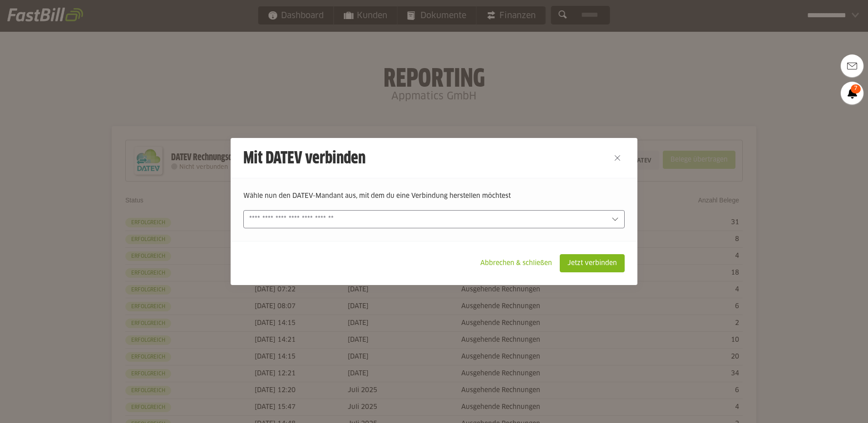 The image size is (868, 423). Describe the element at coordinates (516, 263) in the screenshot. I see `sl-button: Abbrechen & schließen` at that location.